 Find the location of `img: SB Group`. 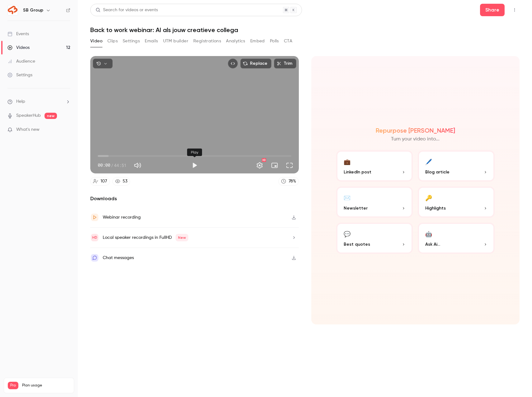

img: SB Group is located at coordinates (13, 10).